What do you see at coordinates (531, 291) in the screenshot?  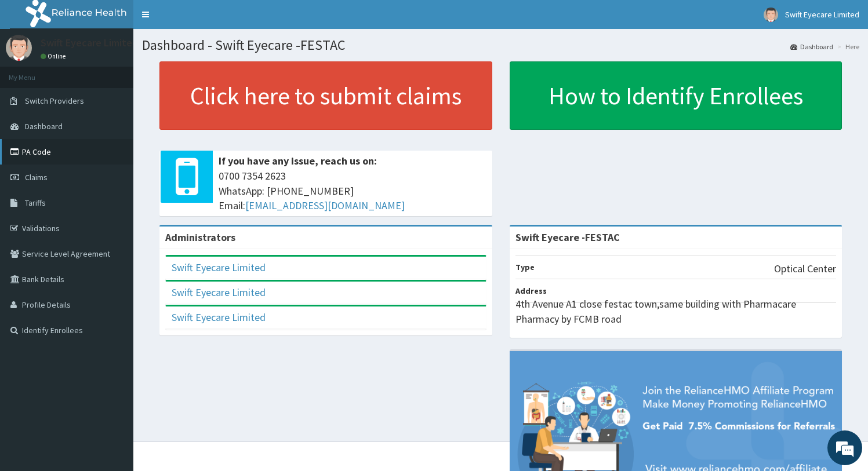 I see `b: Address` at bounding box center [531, 291].